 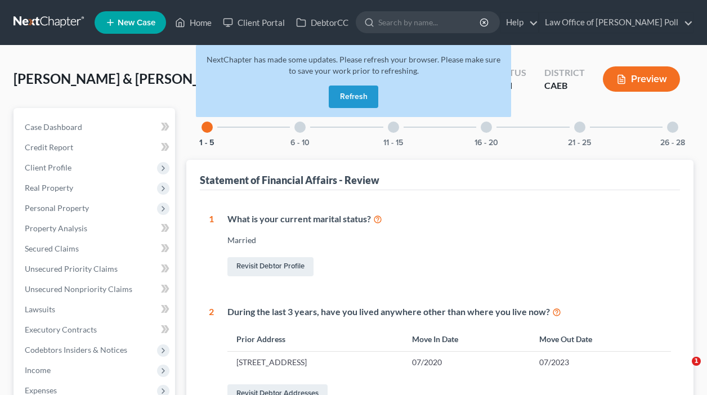 I want to click on div: Statement of Financial Affairs - Review, so click(x=290, y=180).